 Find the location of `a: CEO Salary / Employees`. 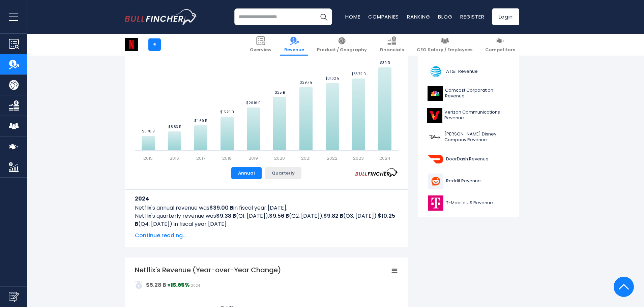

a: CEO Salary / Employees is located at coordinates (444, 45).